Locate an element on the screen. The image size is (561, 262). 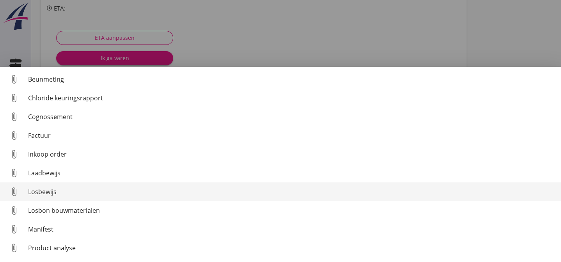
div: Manifest is located at coordinates (291, 229).